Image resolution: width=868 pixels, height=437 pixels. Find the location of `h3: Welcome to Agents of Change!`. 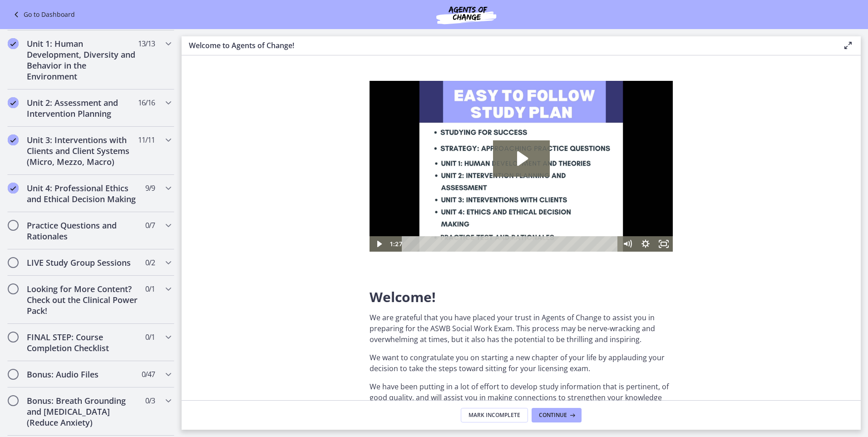

h3: Welcome to Agents of Change! is located at coordinates (508, 46).